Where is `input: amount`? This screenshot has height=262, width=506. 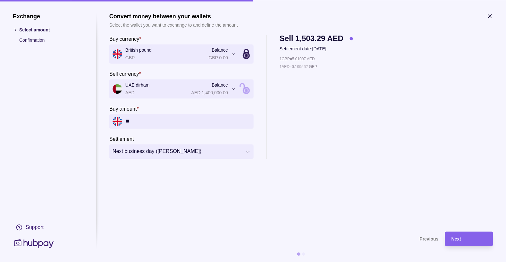 input: amount is located at coordinates (188, 121).